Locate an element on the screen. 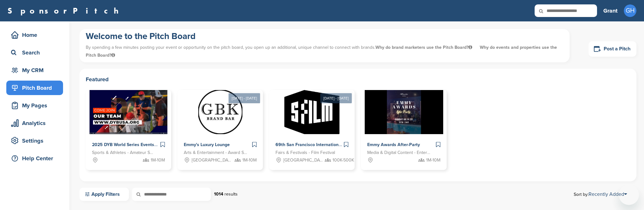 This screenshot has height=210, width=644. strong: 1014 is located at coordinates (218, 194).